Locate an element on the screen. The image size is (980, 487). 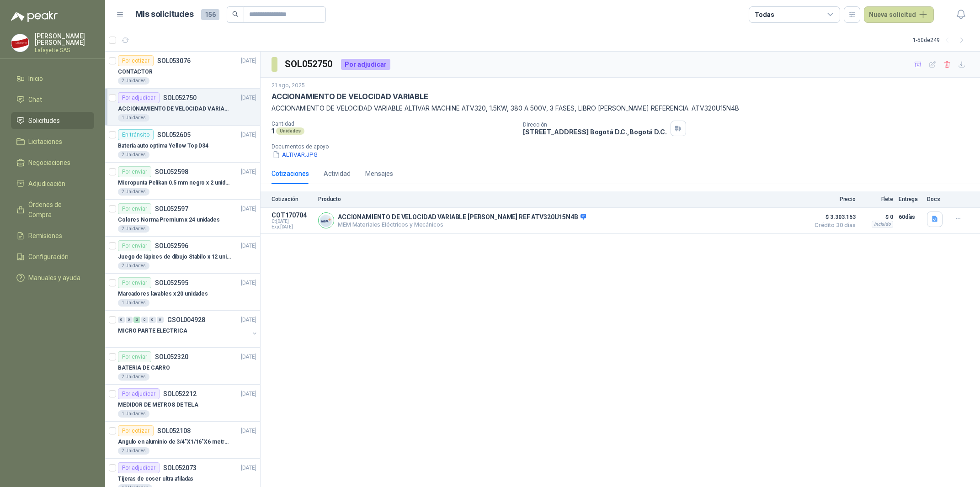
p: MEDIDOR DE METROS DE TELA is located at coordinates (158, 405).